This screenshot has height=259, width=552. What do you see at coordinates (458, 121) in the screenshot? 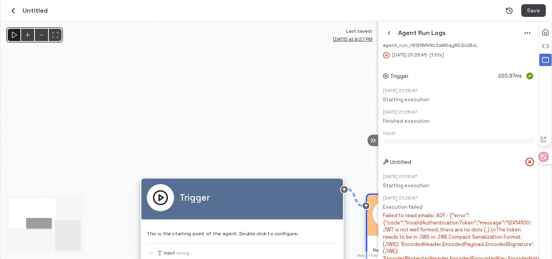
I see `p: Finished execution` at bounding box center [458, 121].